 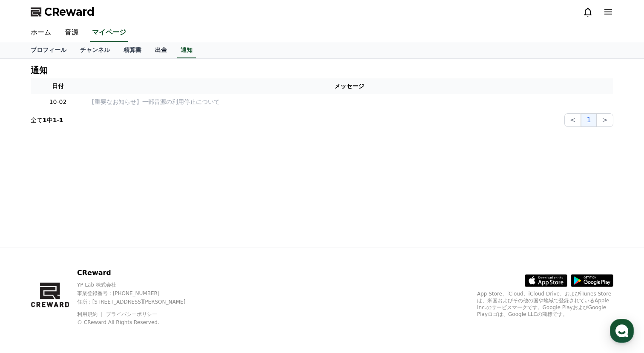 What do you see at coordinates (137, 285) in the screenshot?
I see `span: 設定` at bounding box center [137, 285].